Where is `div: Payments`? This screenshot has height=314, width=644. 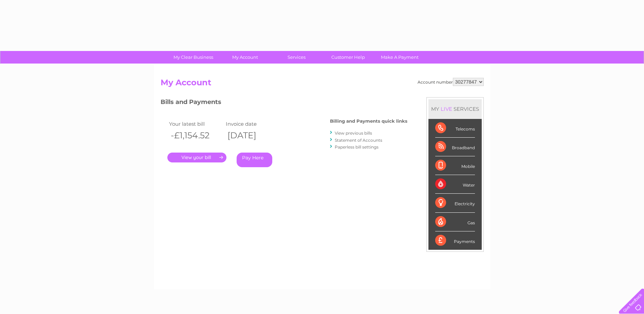 div: Payments is located at coordinates (455, 241).